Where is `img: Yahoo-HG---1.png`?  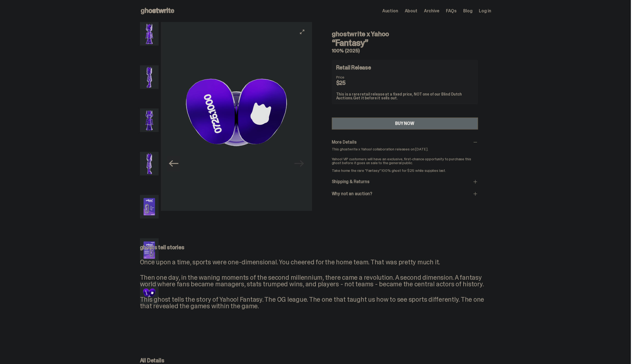
img: Yahoo-HG---1.png is located at coordinates (149, 33).